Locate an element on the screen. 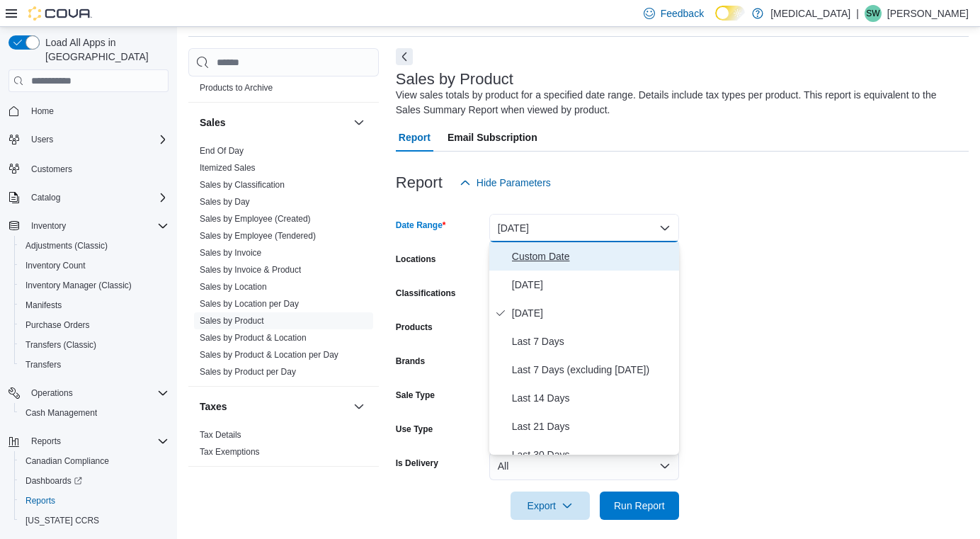  a: Customers is located at coordinates (52, 169).